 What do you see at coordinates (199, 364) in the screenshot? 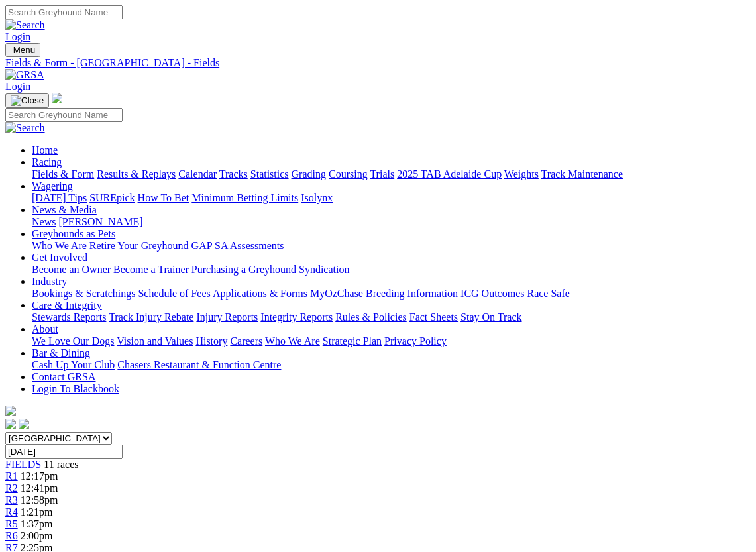
I see `a: Chasers Restaurant & Function Centre` at bounding box center [199, 364].